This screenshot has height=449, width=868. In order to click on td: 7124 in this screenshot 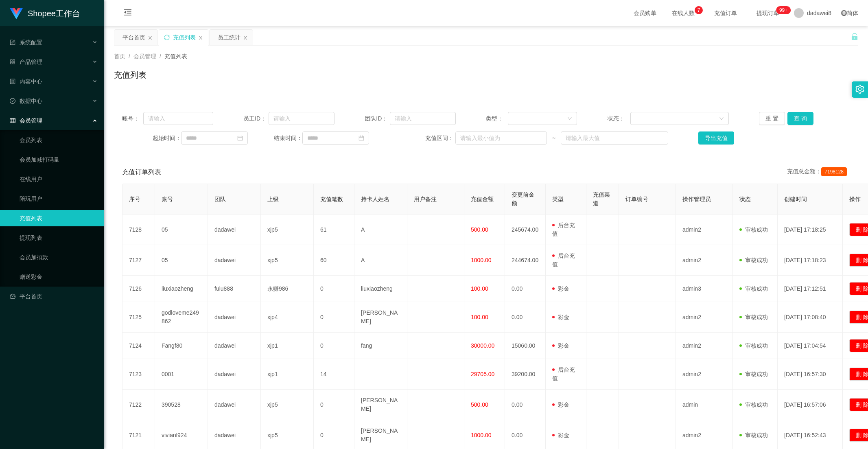, I will do `click(138, 346)`.